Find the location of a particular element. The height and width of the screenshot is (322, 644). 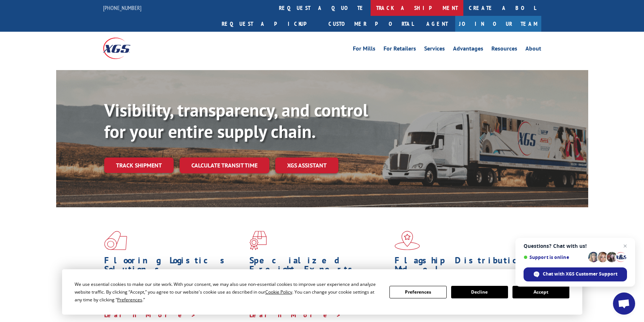

span: Preferences is located at coordinates (130, 300).